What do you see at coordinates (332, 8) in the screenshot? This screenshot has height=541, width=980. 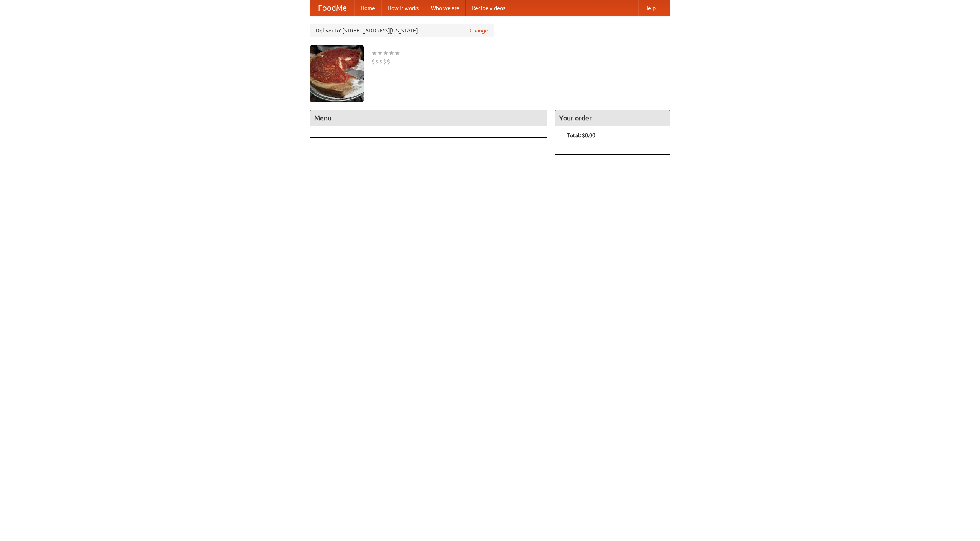 I see `a: FoodMe` at bounding box center [332, 8].